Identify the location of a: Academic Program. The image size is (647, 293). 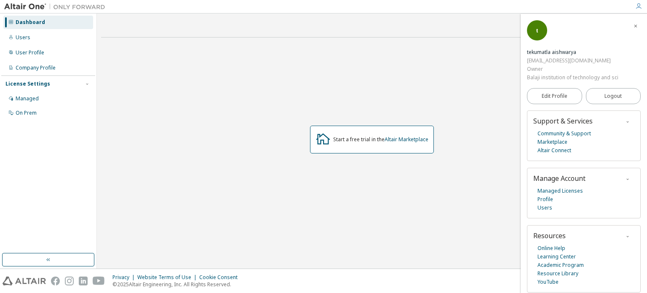
(560, 265).